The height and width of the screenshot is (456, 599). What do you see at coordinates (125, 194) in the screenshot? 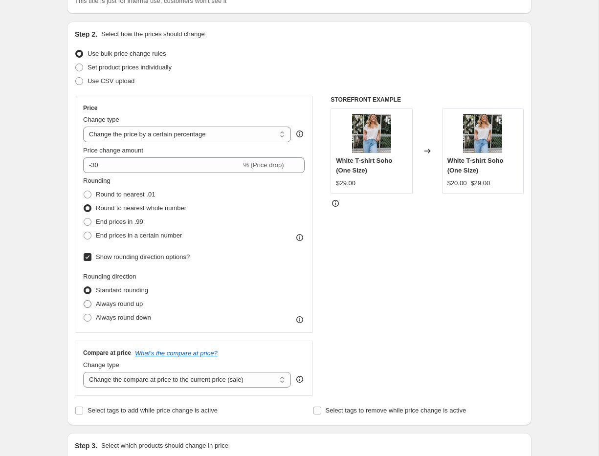
I see `span: Round to nearest .01` at bounding box center [125, 194].